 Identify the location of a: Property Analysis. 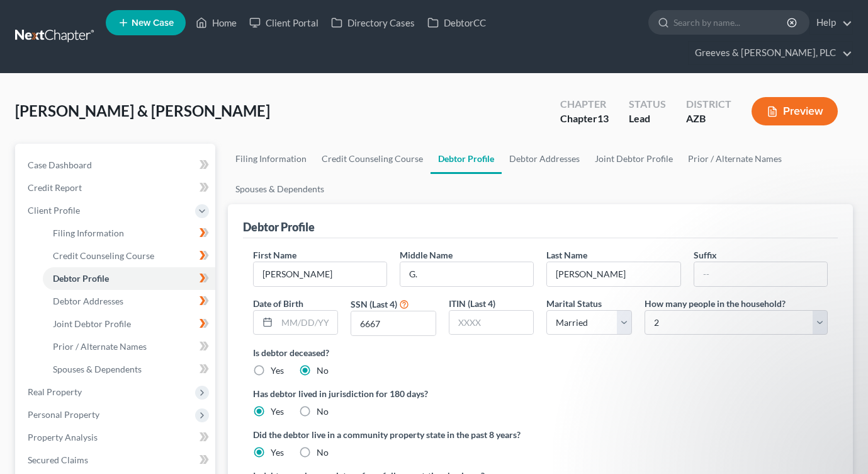
(116, 437).